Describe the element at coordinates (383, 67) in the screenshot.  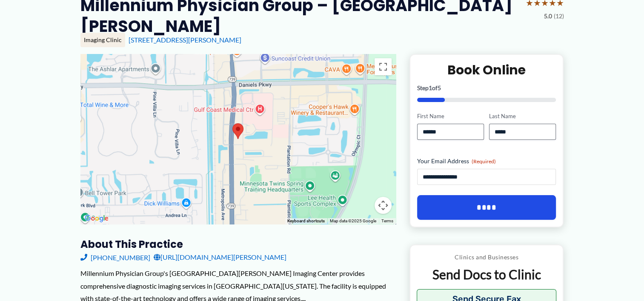
I see `button: Toggle fullscreen view` at that location.